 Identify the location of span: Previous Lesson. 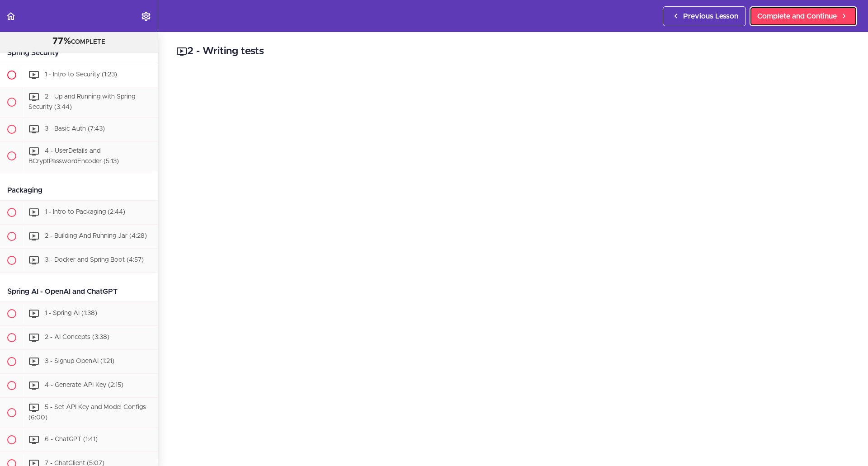
(711, 16).